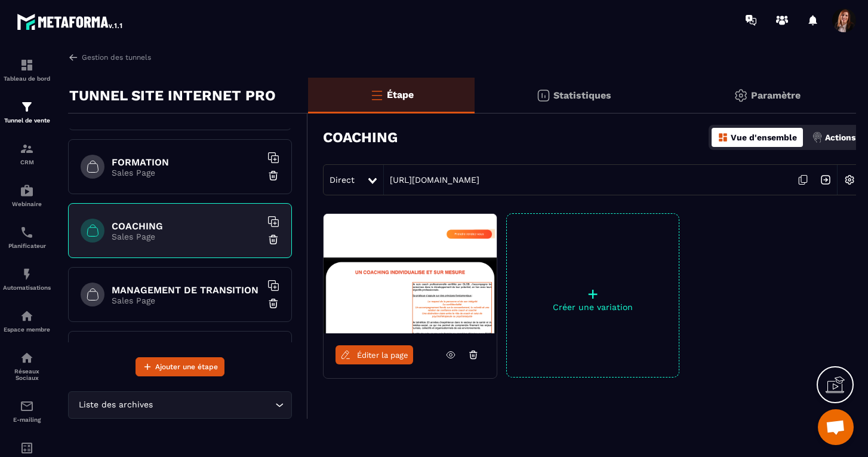 The image size is (868, 457). What do you see at coordinates (73, 57) in the screenshot?
I see `img: arrow` at bounding box center [73, 57].